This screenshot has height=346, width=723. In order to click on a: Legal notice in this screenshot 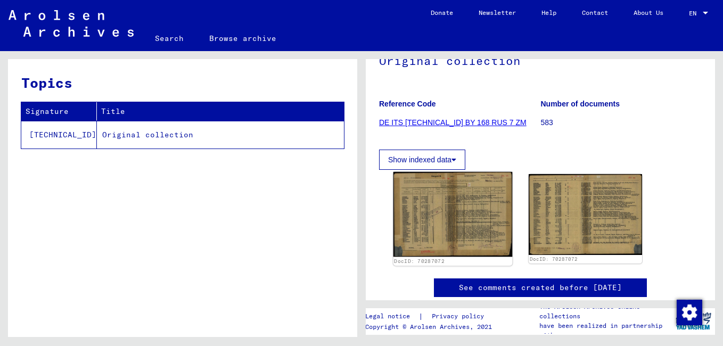, I will do `click(392, 316)`.